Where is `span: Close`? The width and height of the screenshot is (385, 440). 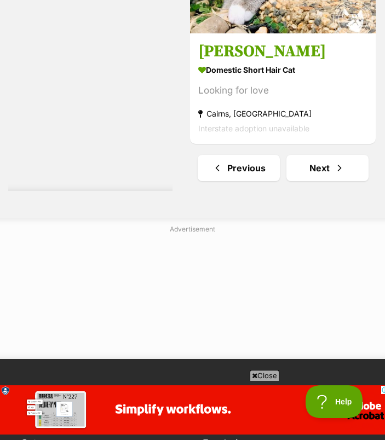 span: Close is located at coordinates (264, 376).